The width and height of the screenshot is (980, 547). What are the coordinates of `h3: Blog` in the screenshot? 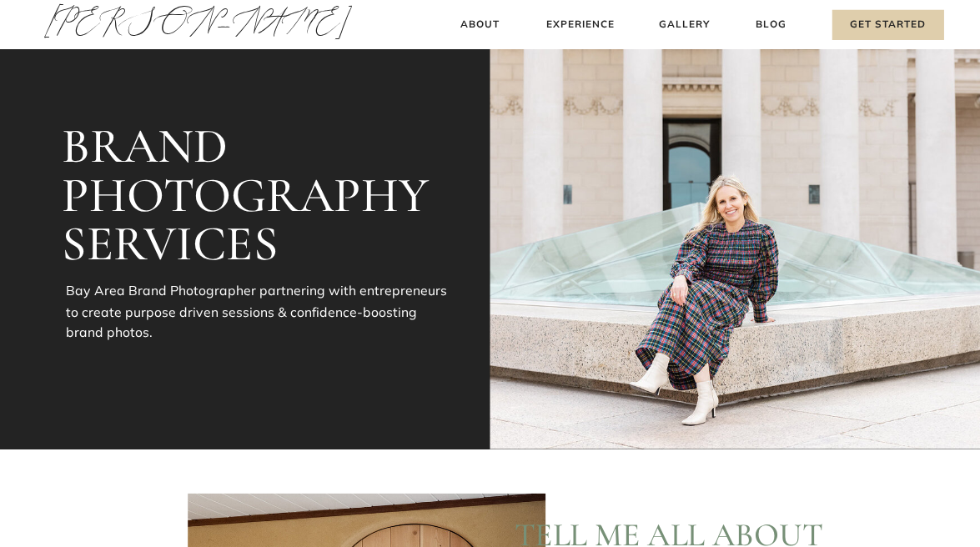 It's located at (770, 25).